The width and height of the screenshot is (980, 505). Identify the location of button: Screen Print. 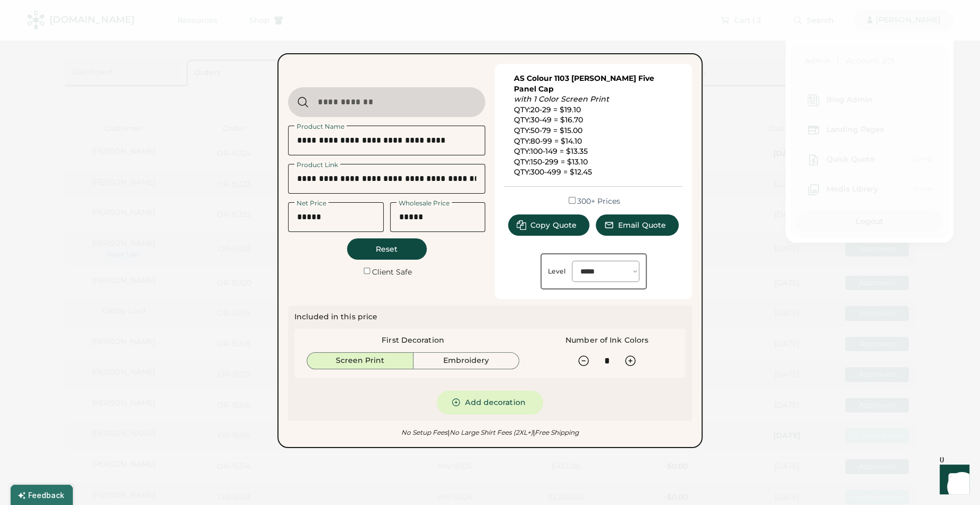
(360, 360).